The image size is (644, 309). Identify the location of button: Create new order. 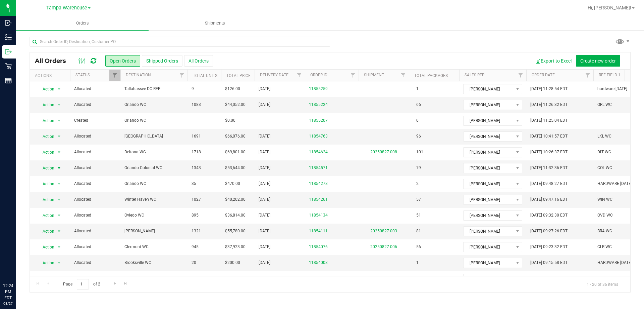
(598, 61).